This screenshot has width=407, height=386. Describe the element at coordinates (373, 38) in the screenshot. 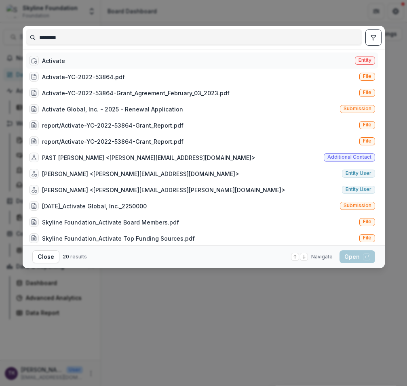

I see `button: toggle filters` at that location.